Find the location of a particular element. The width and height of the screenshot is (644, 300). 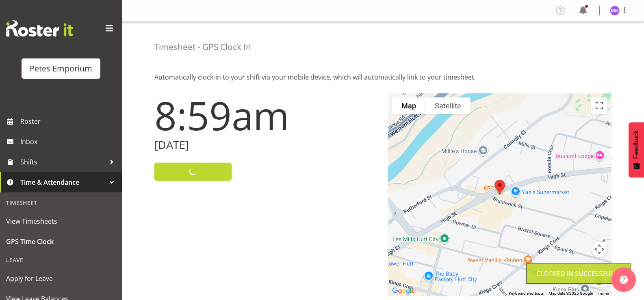

div: Timesheet is located at coordinates (61, 203).